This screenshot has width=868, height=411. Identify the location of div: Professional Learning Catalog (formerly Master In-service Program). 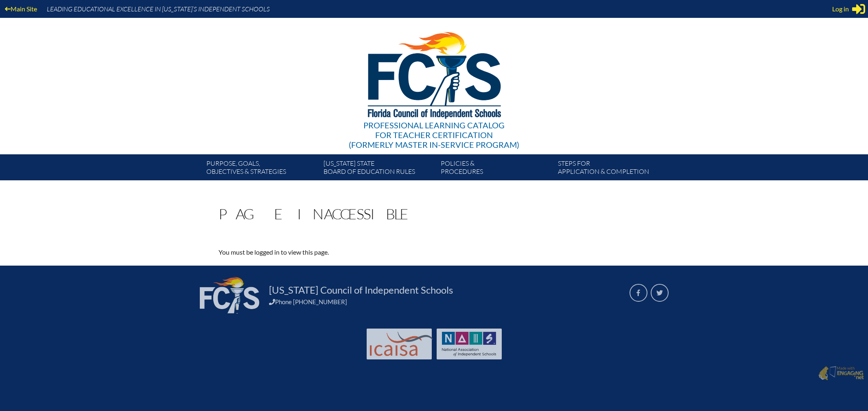
(434, 135).